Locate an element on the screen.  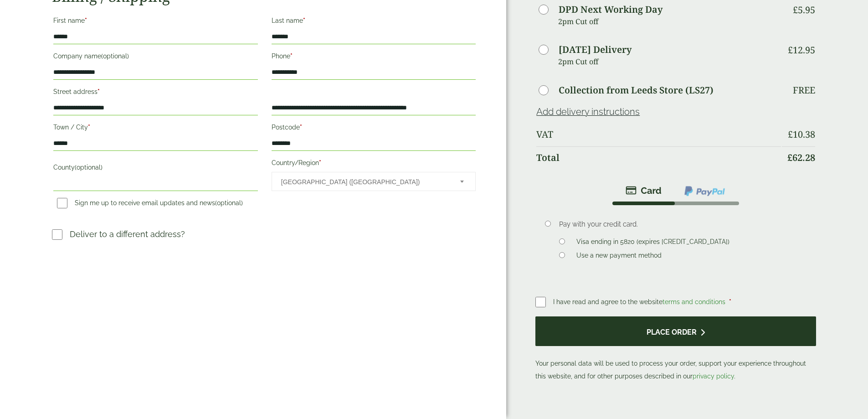
p: Deliver to a different address? is located at coordinates (127, 234).